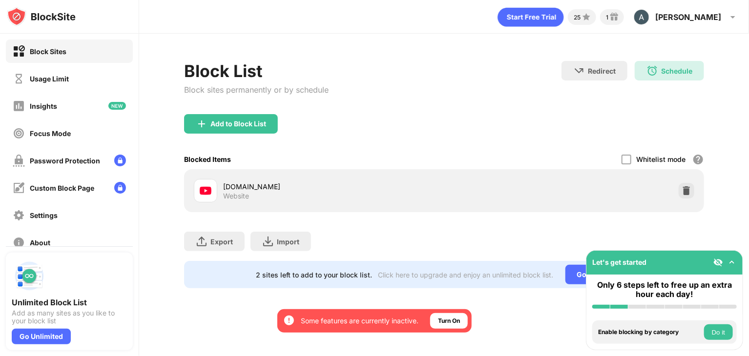 This screenshot has height=356, width=749. What do you see at coordinates (65, 161) in the screenshot?
I see `div: Password Protection` at bounding box center [65, 161].